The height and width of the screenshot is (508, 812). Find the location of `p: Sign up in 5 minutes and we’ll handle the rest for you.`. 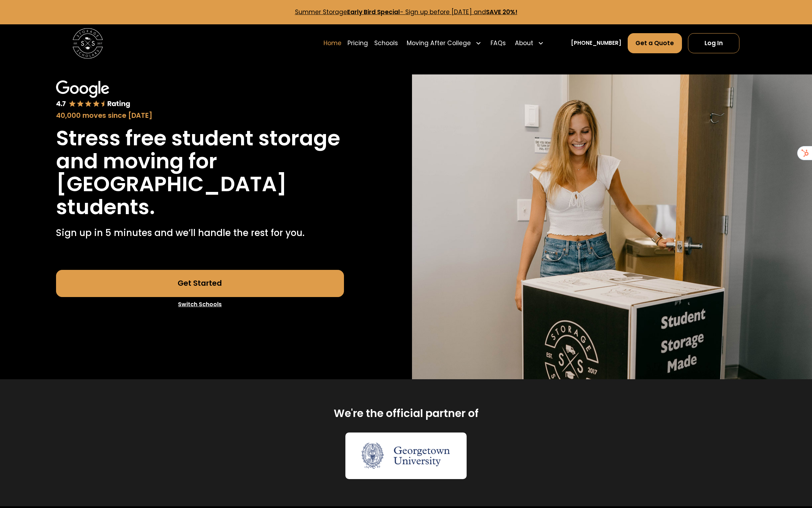

p: Sign up in 5 minutes and we’ll handle the rest for you. is located at coordinates (180, 233).